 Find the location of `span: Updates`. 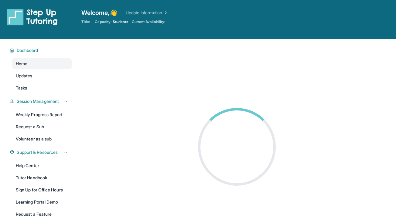

span: Updates is located at coordinates (24, 76).